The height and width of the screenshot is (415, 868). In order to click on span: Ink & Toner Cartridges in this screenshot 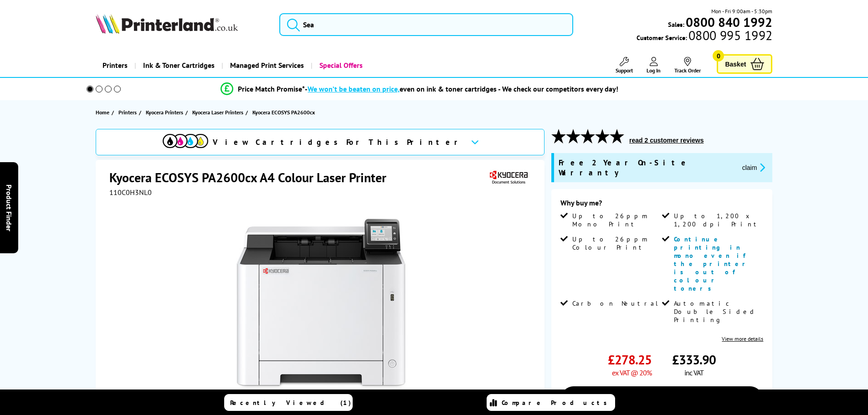, I will do `click(179, 65)`.